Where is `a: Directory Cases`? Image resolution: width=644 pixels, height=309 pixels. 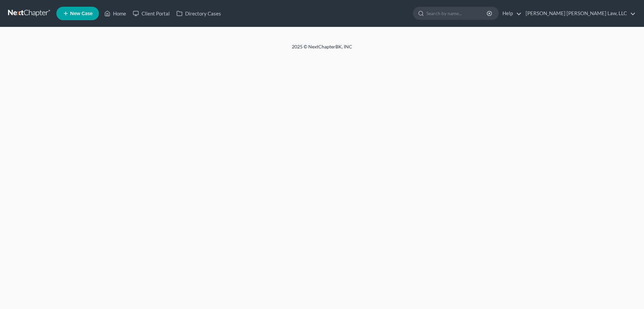 a: Directory Cases is located at coordinates (199, 13).